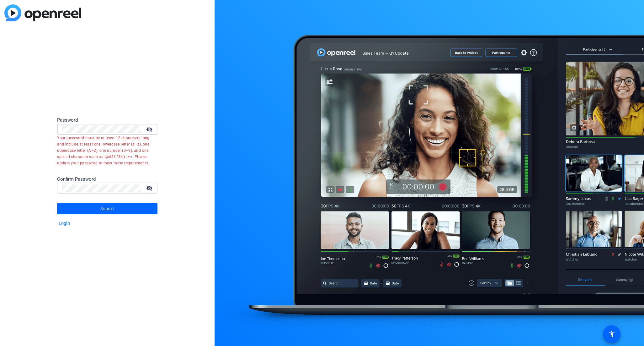 The width and height of the screenshot is (644, 346). What do you see at coordinates (67, 120) in the screenshot?
I see `span: Password` at bounding box center [67, 120].